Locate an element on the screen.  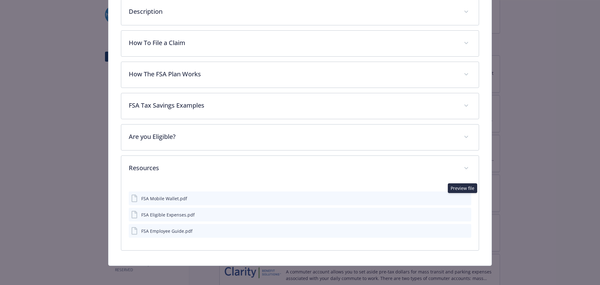
div: Preview file is located at coordinates (463, 188).